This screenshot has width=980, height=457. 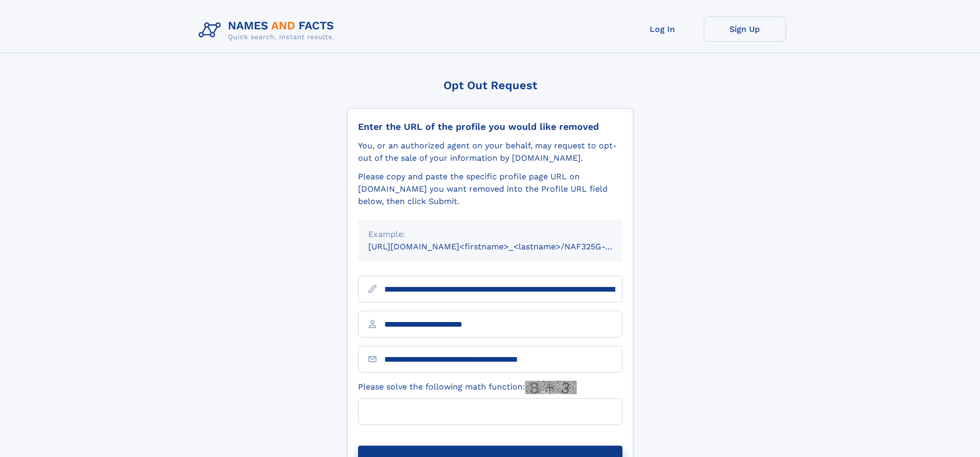 I want to click on a: Log In, so click(x=663, y=29).